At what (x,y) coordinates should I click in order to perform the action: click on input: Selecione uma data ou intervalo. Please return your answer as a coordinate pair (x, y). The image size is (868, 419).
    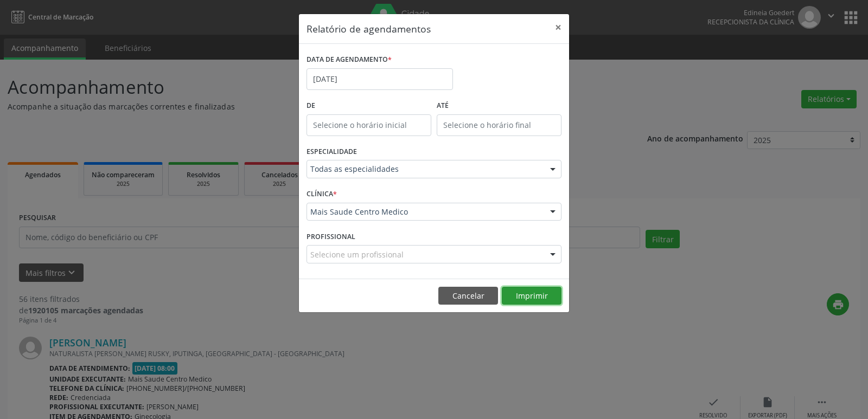
    Looking at the image, I should click on (379, 79).